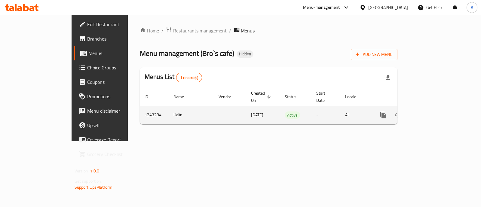 The height and width of the screenshot is (207, 481). Describe the element at coordinates (182, 97) in the screenshot. I see `span: Name` at that location.